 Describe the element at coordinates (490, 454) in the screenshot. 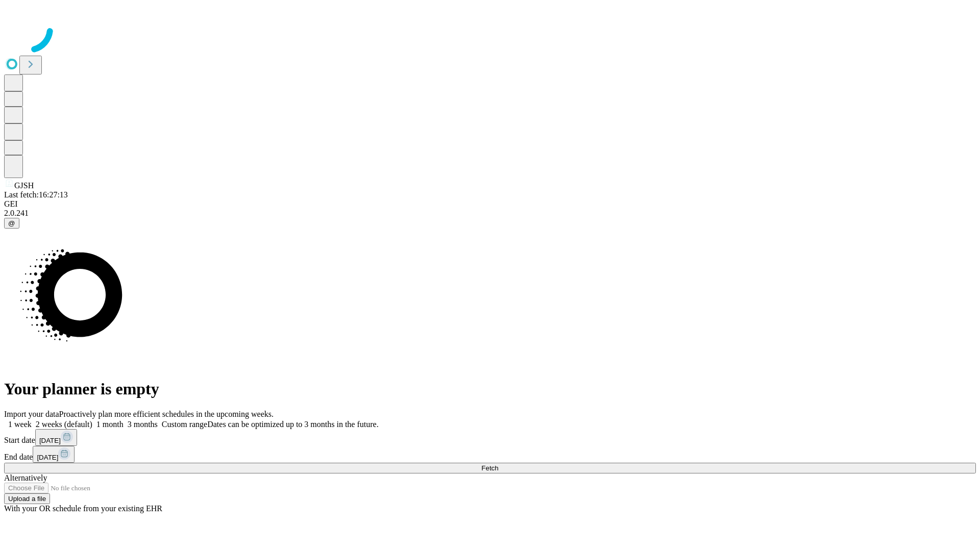

I see `div: End date` at that location.